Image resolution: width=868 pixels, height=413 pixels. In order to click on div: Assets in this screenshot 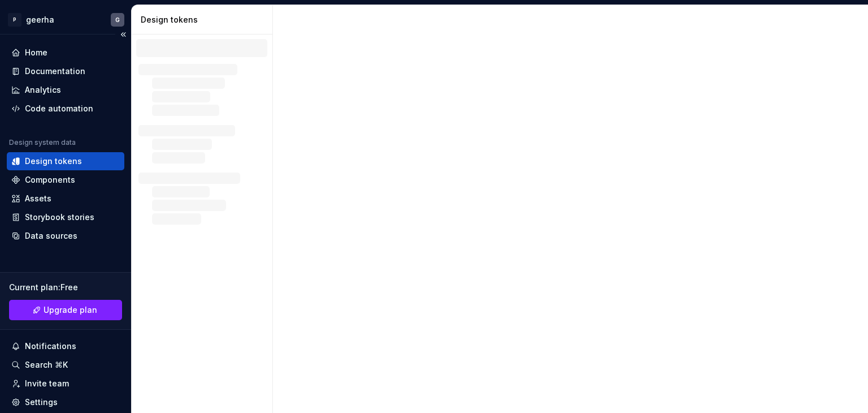, I will do `click(38, 199)`.